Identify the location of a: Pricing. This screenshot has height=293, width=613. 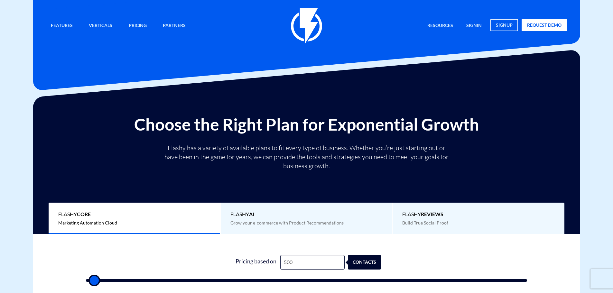
(138, 26).